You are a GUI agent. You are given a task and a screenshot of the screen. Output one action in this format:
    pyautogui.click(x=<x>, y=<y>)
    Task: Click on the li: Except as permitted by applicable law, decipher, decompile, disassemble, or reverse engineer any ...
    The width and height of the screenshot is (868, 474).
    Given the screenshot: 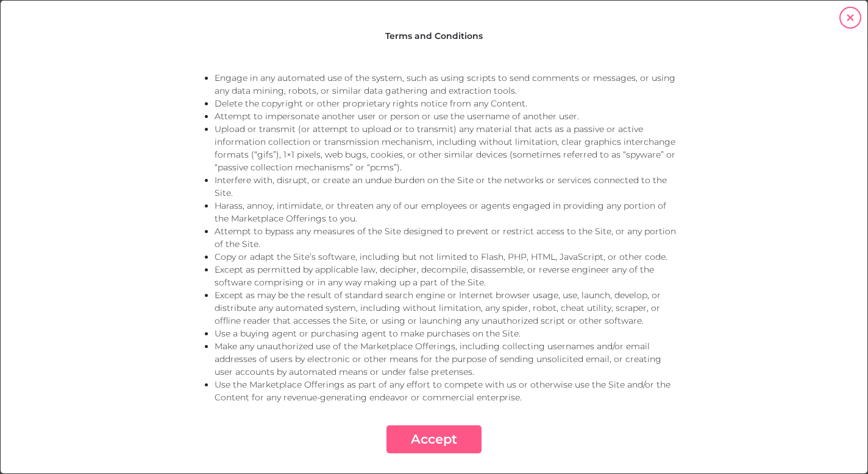 What is the action you would take?
    pyautogui.click(x=446, y=276)
    